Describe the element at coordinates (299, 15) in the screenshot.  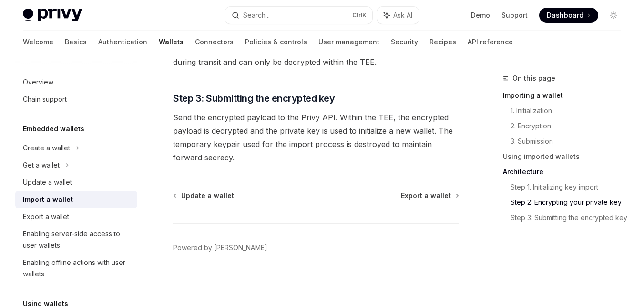
I see `button: Search...CtrlK` at that location.